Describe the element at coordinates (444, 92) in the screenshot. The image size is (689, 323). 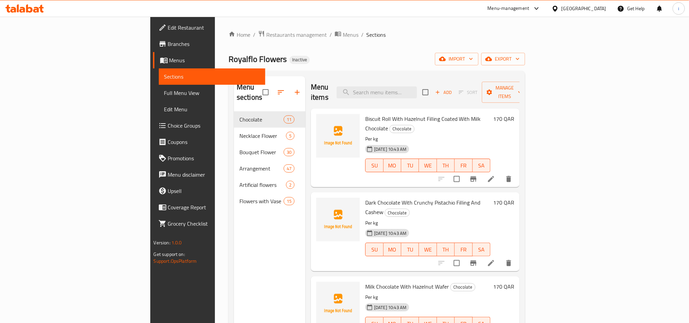
I see `button: Add` at that location.